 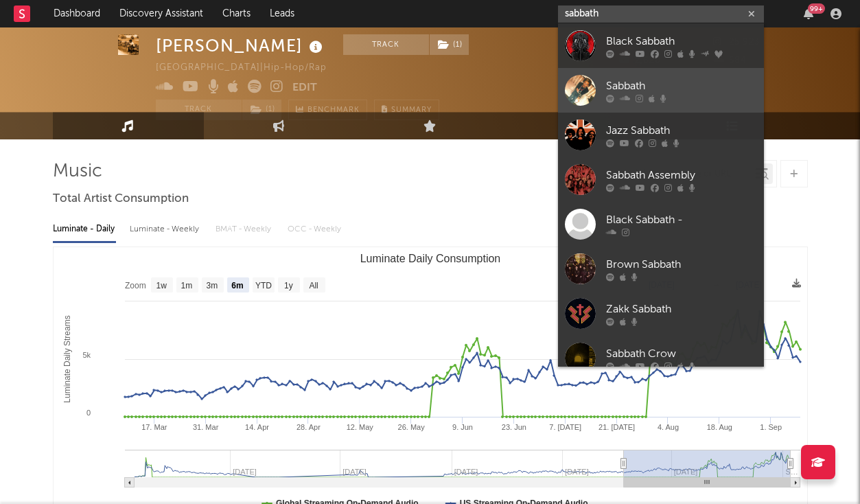 What do you see at coordinates (212, 285) in the screenshot?
I see `text: 3m` at bounding box center [212, 285].